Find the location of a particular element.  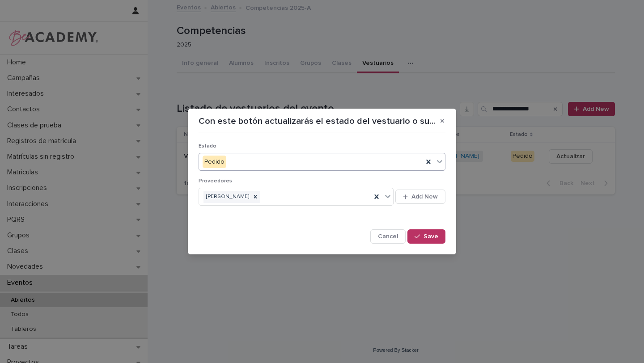

p: Con este botón actualizarás el estado del vestuario o su proveedor. ¿Deseas continuar? is located at coordinates (317, 121).